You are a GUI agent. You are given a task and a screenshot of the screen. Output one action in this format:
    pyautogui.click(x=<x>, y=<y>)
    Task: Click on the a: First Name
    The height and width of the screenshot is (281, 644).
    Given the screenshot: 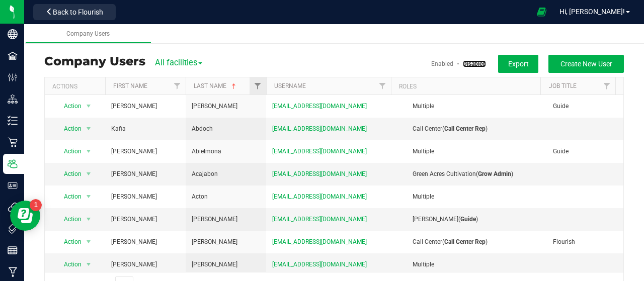 What is the action you would take?
    pyautogui.click(x=130, y=86)
    